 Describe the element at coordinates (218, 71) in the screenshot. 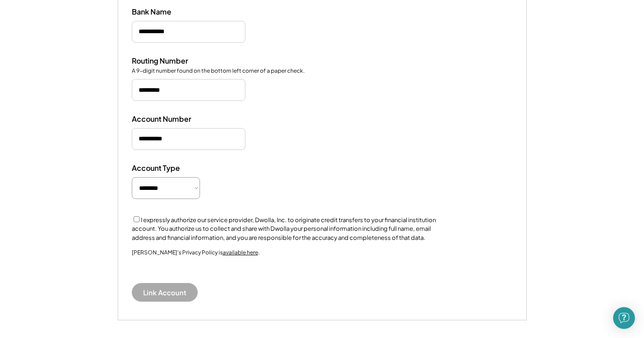

I see `div: A 9-digit number found on the bottom left corner of a paper check.` at that location.